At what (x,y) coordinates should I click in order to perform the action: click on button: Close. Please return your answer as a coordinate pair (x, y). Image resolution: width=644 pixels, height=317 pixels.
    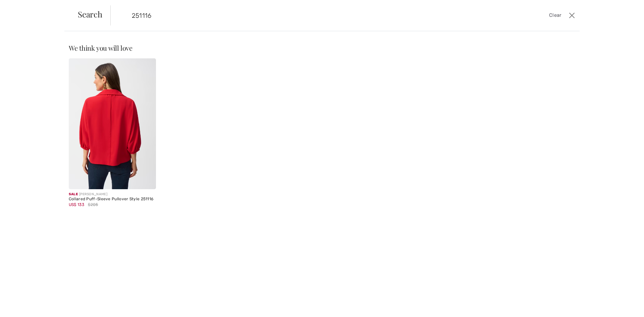
    Looking at the image, I should click on (572, 16).